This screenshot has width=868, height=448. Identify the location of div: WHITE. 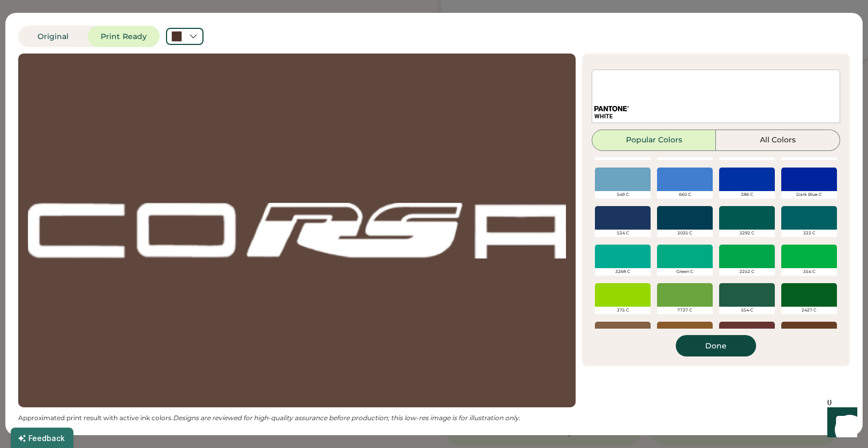
(716, 116).